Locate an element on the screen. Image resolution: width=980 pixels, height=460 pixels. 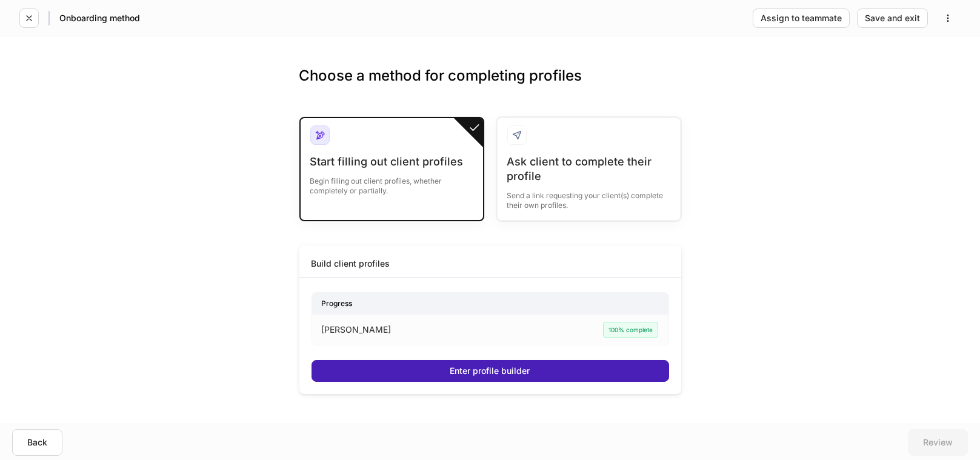
div: Save and exit is located at coordinates (892, 18).